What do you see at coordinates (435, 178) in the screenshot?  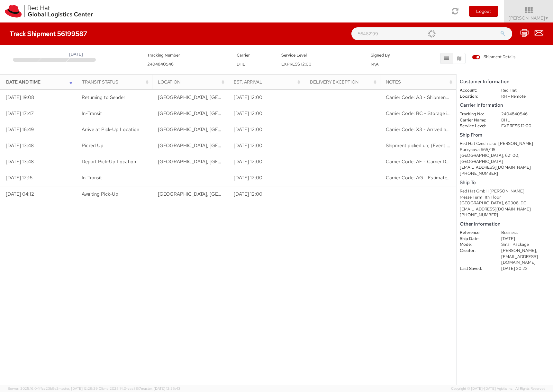 I see `span: Carrier Code: AG - Estimated Arrival Changed` at bounding box center [435, 178].